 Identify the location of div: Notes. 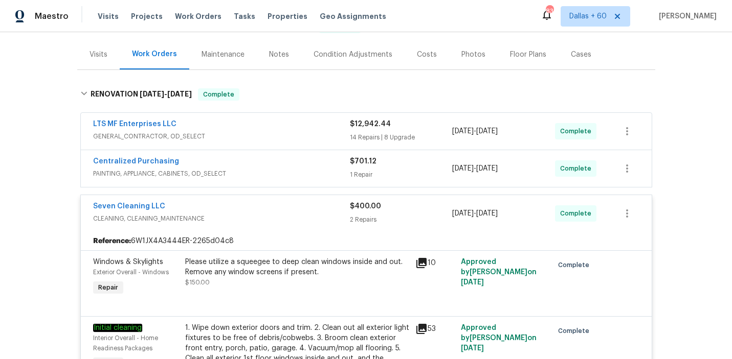
(279, 55).